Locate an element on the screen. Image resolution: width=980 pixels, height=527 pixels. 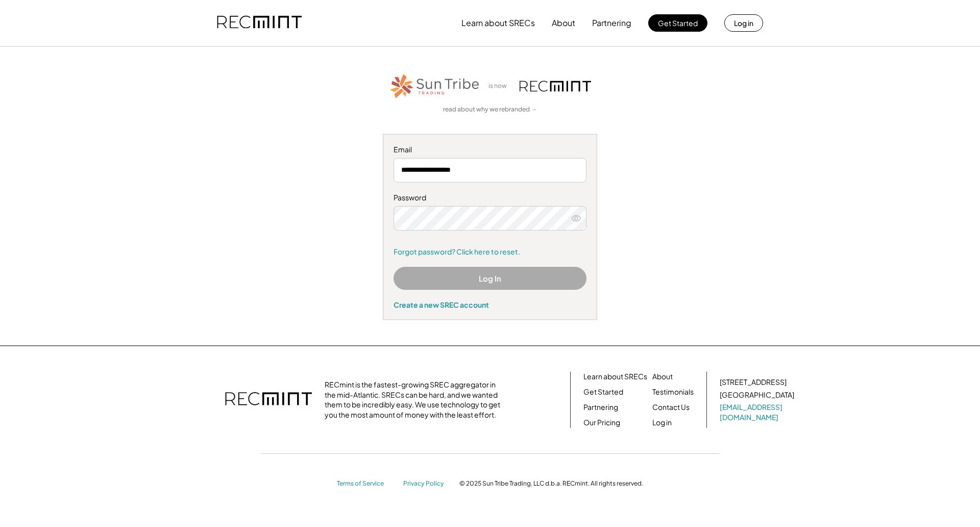
button: Partnering is located at coordinates (611, 23).